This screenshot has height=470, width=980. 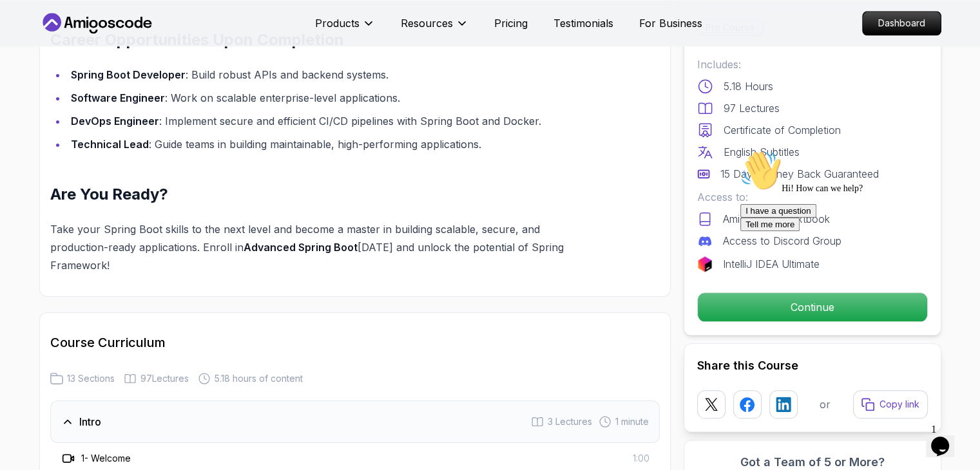 I want to click on span: 1 minute, so click(x=632, y=421).